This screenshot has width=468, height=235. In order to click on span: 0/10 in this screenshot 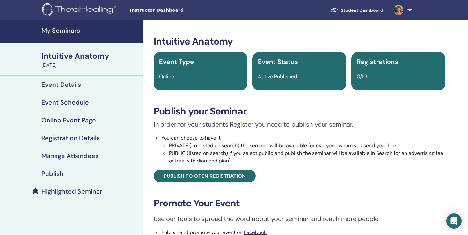, I will do `click(362, 76)`.